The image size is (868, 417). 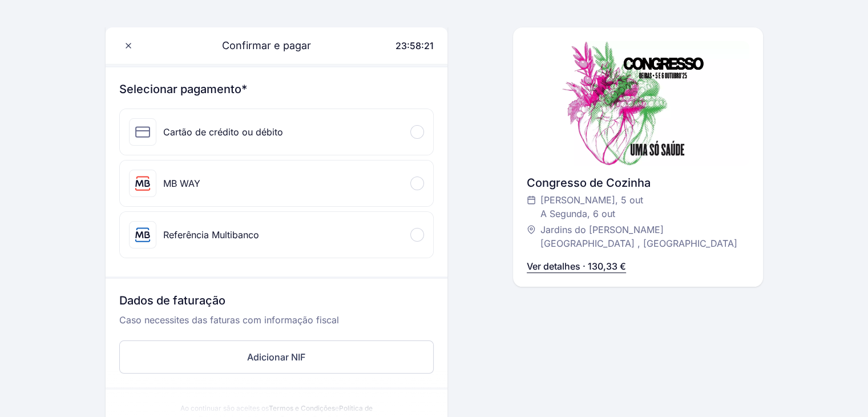 What do you see at coordinates (638, 183) in the screenshot?
I see `div: Congresso de Cozinha` at bounding box center [638, 183].